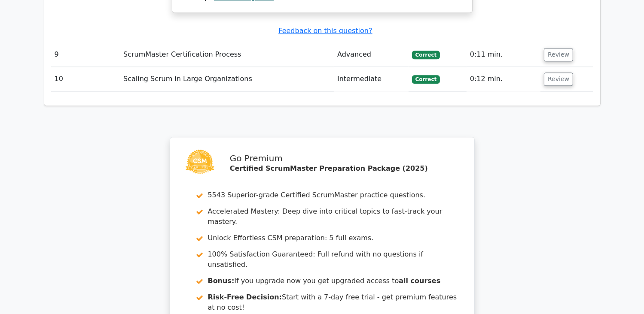 The height and width of the screenshot is (314, 644). What do you see at coordinates (371, 55) in the screenshot?
I see `td: Advanced` at bounding box center [371, 55].